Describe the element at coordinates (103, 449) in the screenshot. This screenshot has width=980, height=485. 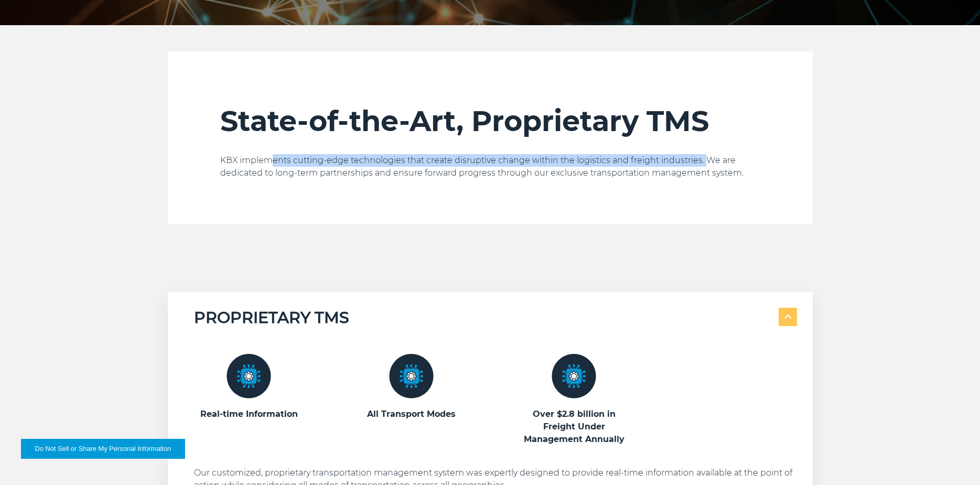
I see `button: Do Not Sell or Share My Personal Information` at that location.